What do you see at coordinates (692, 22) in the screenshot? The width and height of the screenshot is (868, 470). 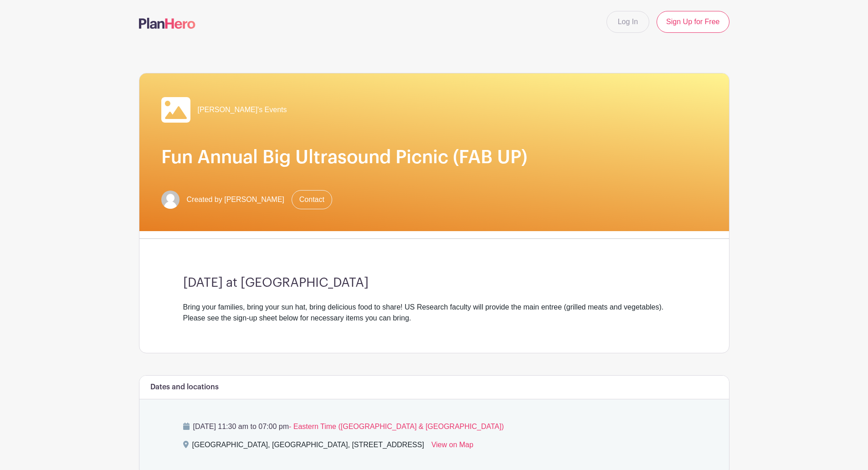 I see `a: Sign Up for Free` at bounding box center [692, 22].